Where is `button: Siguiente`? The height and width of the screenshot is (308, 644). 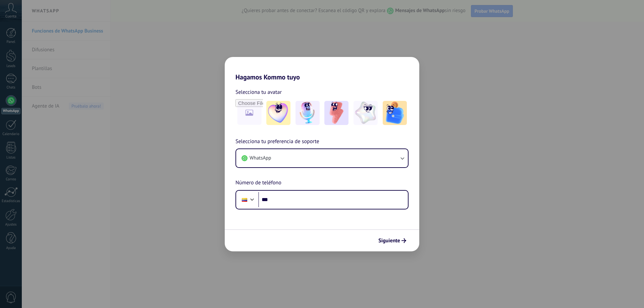
button: Siguiente is located at coordinates (392, 241).